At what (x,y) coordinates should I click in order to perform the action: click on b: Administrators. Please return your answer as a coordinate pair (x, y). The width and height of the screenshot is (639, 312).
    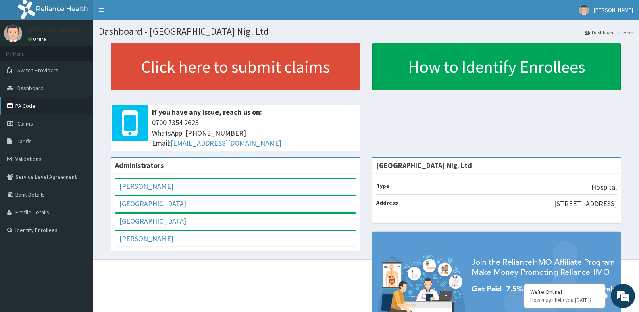
    Looking at the image, I should click on (139, 165).